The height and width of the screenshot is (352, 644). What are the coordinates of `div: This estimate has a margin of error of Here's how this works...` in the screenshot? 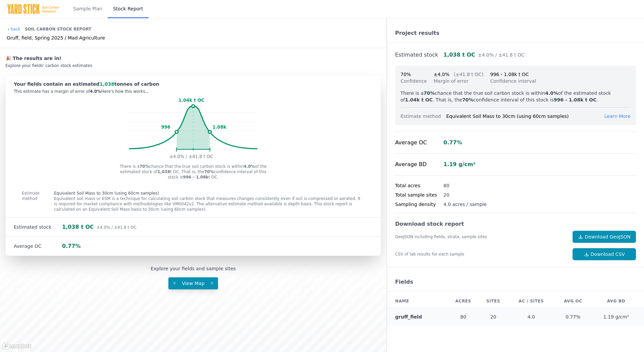 It's located at (193, 92).